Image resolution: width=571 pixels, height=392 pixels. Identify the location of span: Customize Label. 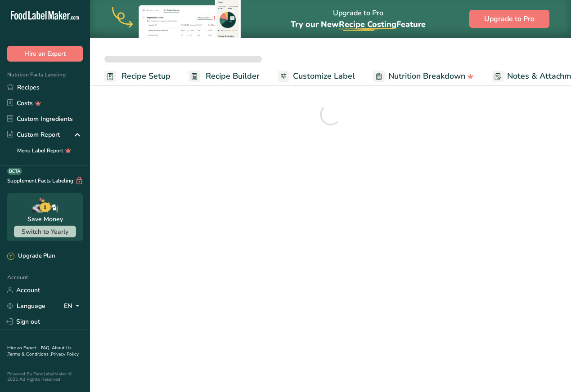
(324, 76).